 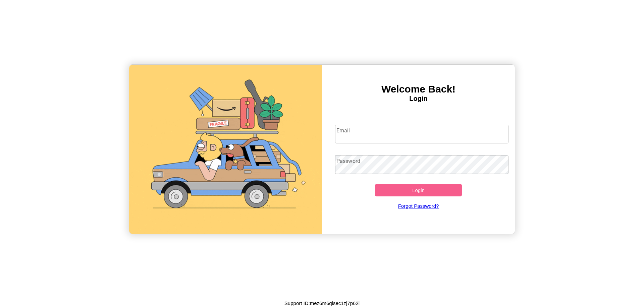 I want to click on h3: Welcome Back!, so click(x=419, y=89).